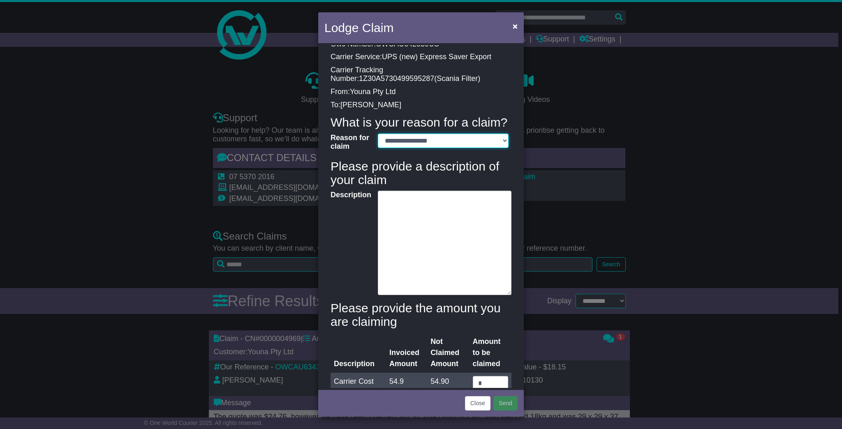 This screenshot has width=842, height=429. Describe the element at coordinates (421, 315) in the screenshot. I see `h4: Please provide the amount you are claiming` at that location.